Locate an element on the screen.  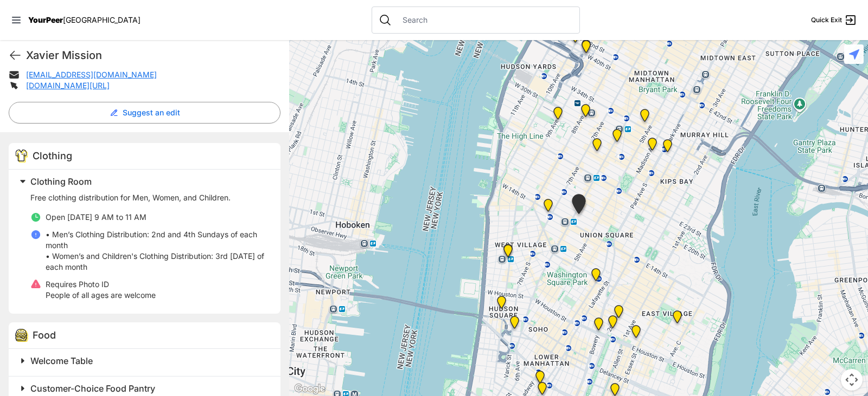
a: Open this area in Google Maps (opens a new window) is located at coordinates (310, 389).